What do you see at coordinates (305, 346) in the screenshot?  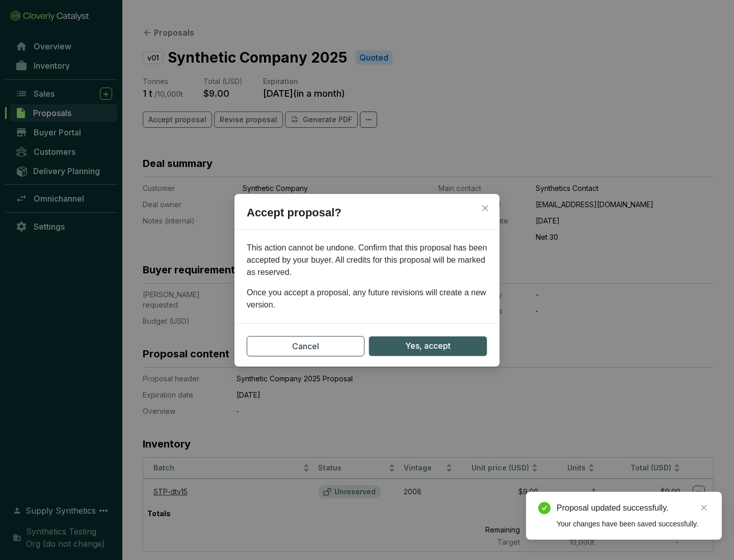 I see `button: Cancel` at bounding box center [305, 346].